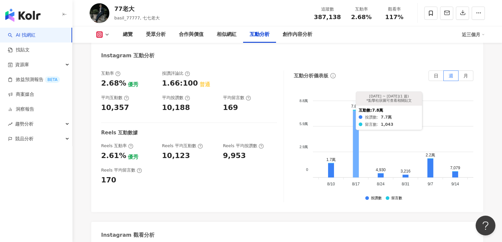 The width and height of the screenshot is (502, 242). I want to click on a: 洞察報告, so click(21, 109).